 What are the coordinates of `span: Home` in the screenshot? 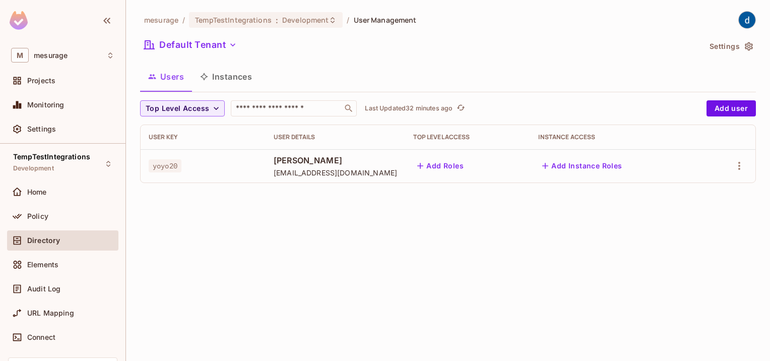 It's located at (37, 192).